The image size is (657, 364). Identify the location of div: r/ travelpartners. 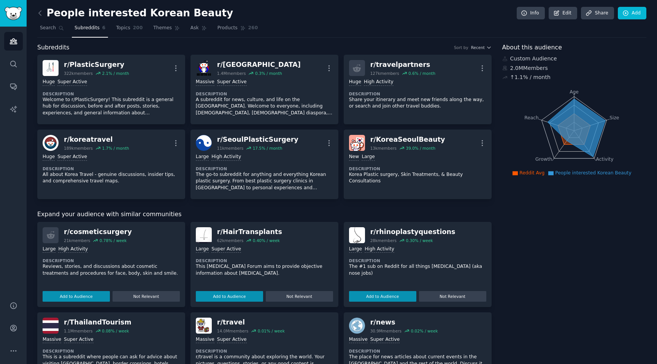
(402, 65).